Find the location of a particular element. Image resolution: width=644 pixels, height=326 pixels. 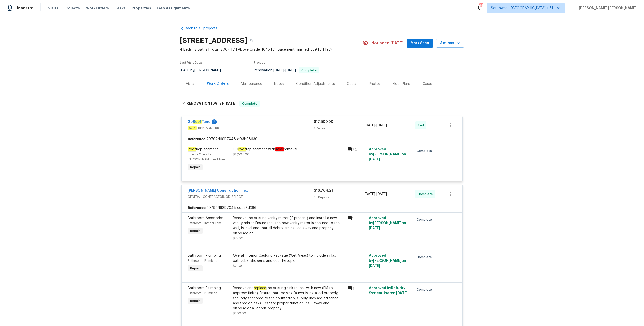

span: 4 Beds | 2 Baths | Total: 2004 ft² | Above Grade: 1645 ft² | Basement Finished: 359 ft² | 1974 is located at coordinates (271, 49).